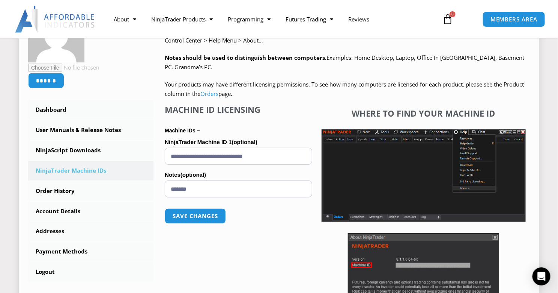  I want to click on a: 0, so click(448, 19).